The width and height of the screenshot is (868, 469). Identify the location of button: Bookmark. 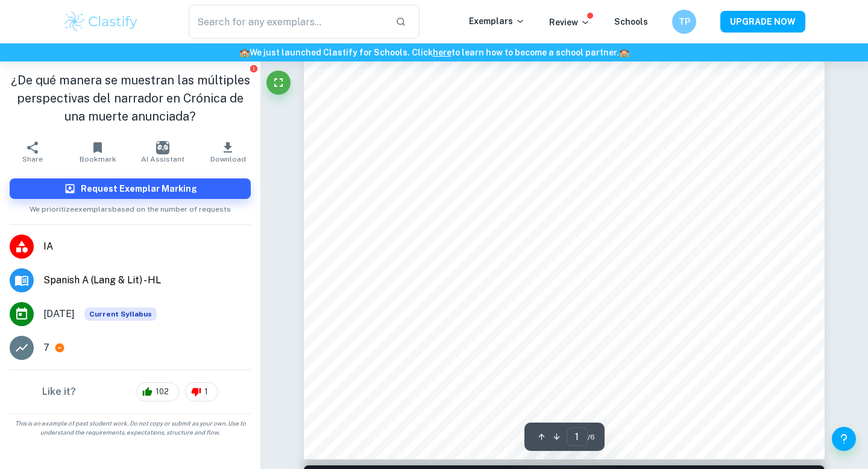
(98, 152).